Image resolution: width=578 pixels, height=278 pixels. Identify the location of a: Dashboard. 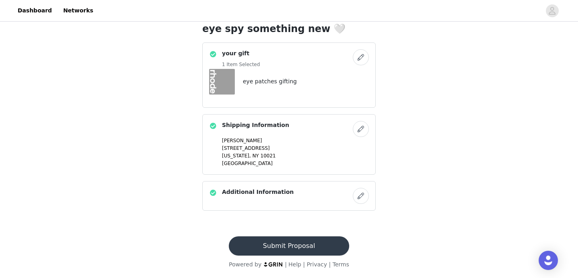
(35, 10).